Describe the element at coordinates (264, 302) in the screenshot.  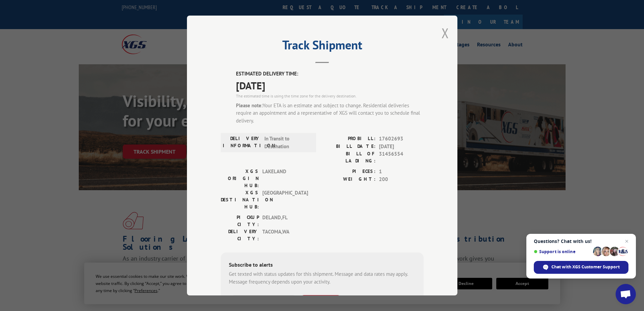
I see `input: Phone Number` at that location.